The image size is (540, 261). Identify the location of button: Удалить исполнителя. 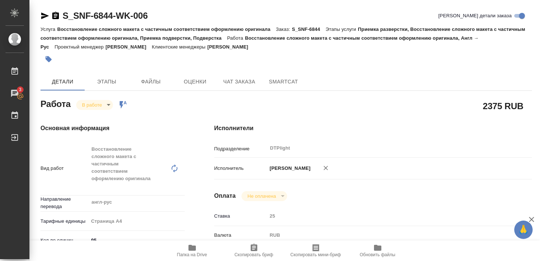
(326, 168).